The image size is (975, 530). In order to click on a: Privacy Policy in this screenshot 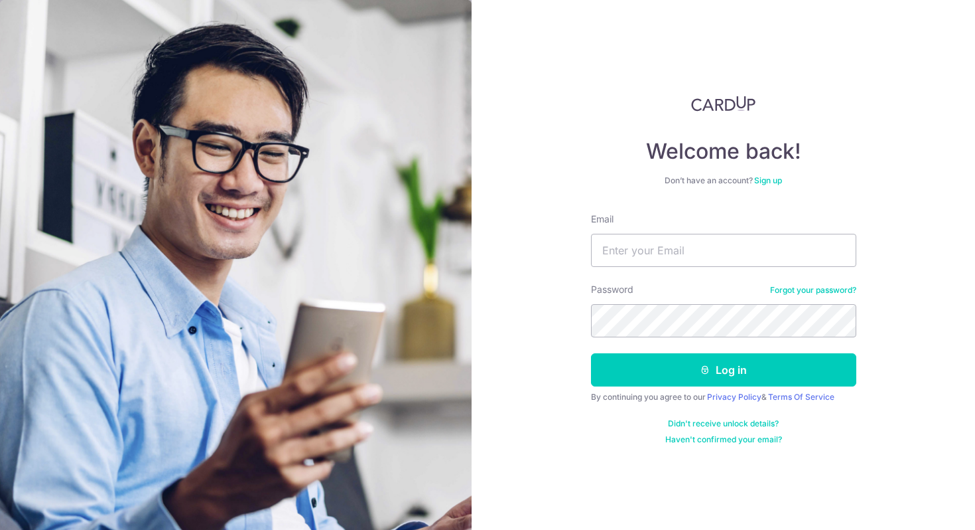, I will do `click(735, 396)`.